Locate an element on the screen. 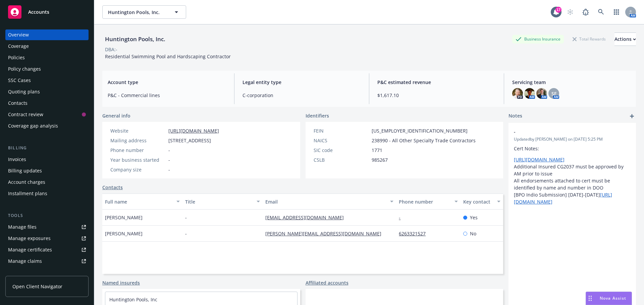 Image resolution: width=644 pixels, height=305 pixels. button: Phone number is located at coordinates (428, 201).